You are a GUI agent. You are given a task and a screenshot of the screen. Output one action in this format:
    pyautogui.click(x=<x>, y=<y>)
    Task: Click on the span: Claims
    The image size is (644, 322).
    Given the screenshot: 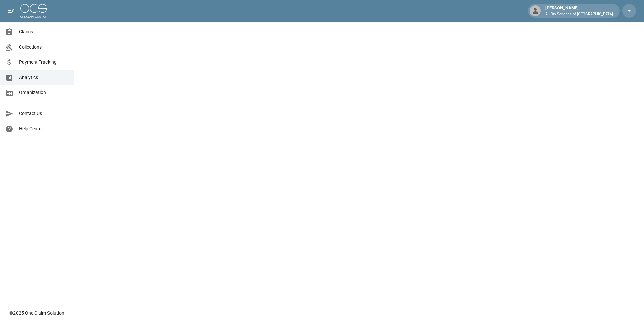 What is the action you would take?
    pyautogui.click(x=44, y=32)
    